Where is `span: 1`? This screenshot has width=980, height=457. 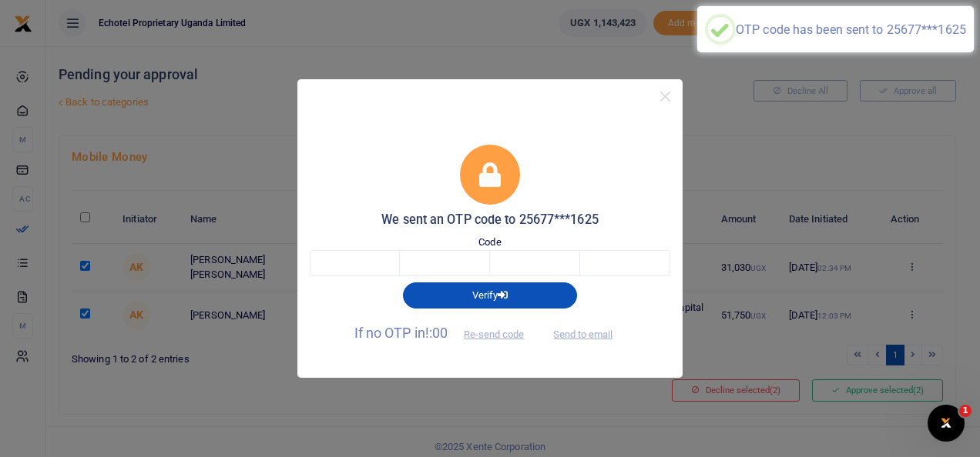 span: 1 is located at coordinates (966, 411).